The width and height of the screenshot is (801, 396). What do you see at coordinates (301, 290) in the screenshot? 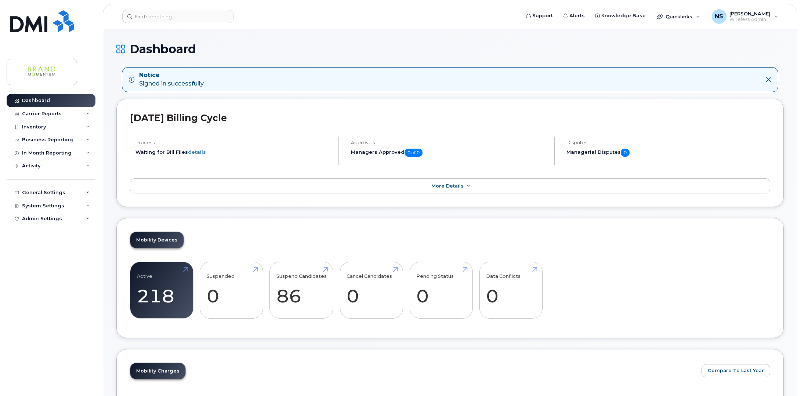
I see `a: Suspend Candidates 86` at bounding box center [301, 290].